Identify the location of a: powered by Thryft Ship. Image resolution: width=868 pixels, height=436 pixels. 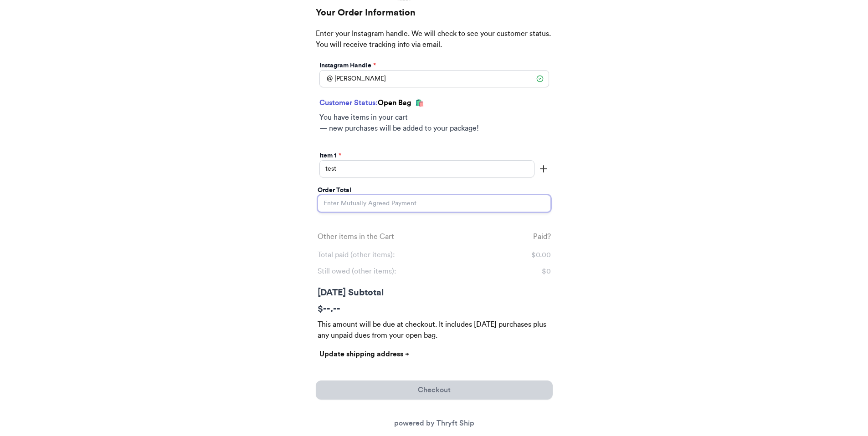
(434, 424).